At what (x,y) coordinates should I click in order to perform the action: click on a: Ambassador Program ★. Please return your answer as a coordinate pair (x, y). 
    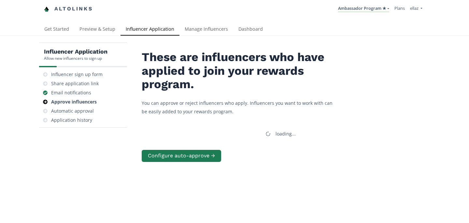
    Looking at the image, I should click on (364, 9).